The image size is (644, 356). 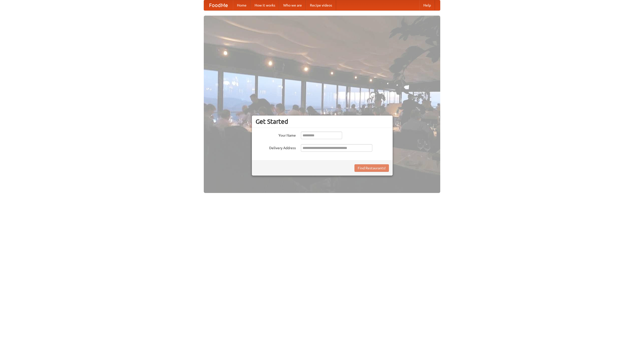 I want to click on a: How it works, so click(x=265, y=6).